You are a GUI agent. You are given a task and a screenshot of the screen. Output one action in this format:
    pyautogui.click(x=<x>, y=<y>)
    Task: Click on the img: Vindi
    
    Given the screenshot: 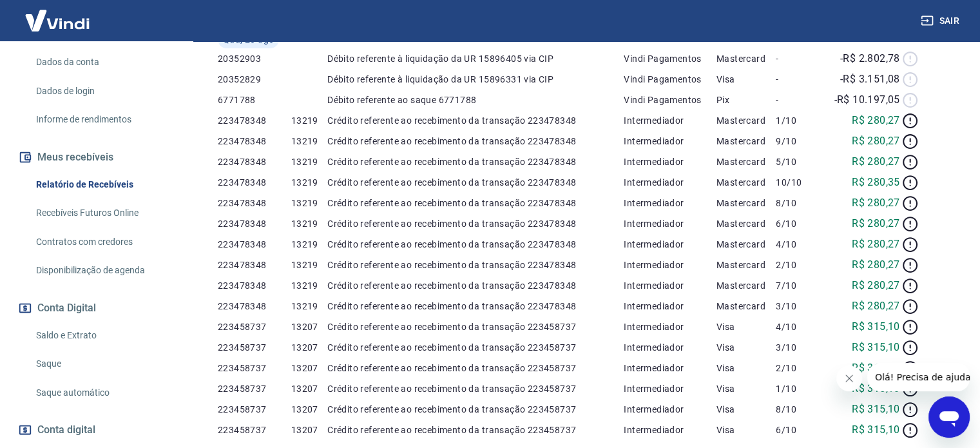 What is the action you would take?
    pyautogui.click(x=57, y=20)
    